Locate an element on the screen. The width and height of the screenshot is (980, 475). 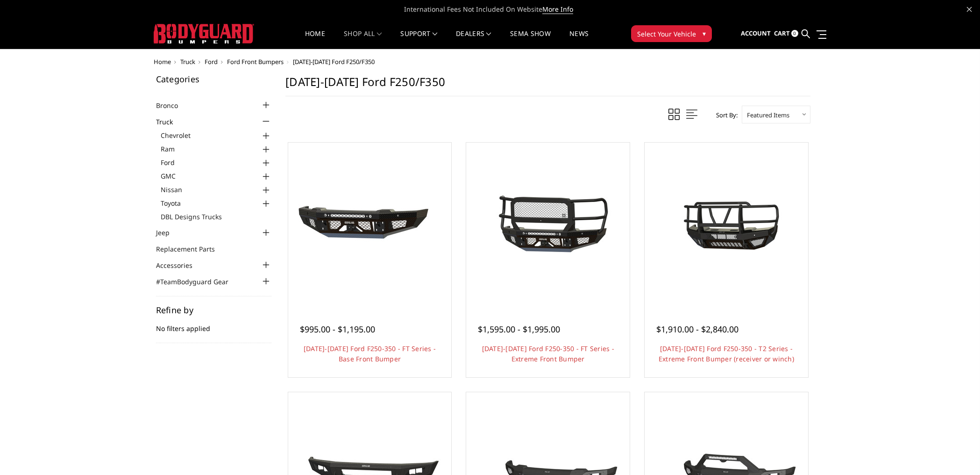
a: Dealers is located at coordinates (474, 39).